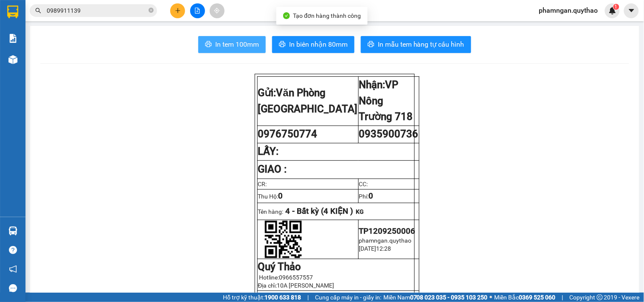 This screenshot has height=302, width=644. I want to click on span: Cung cấp máy in - giấy in:, so click(348, 297).